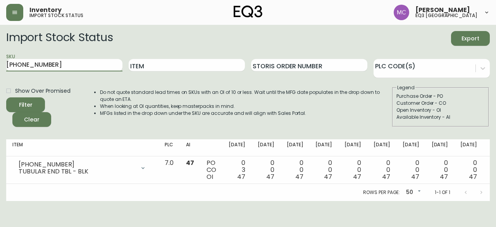 The width and height of the screenshot is (496, 227). What do you see at coordinates (190, 148) in the screenshot?
I see `th: AI` at bounding box center [190, 148].